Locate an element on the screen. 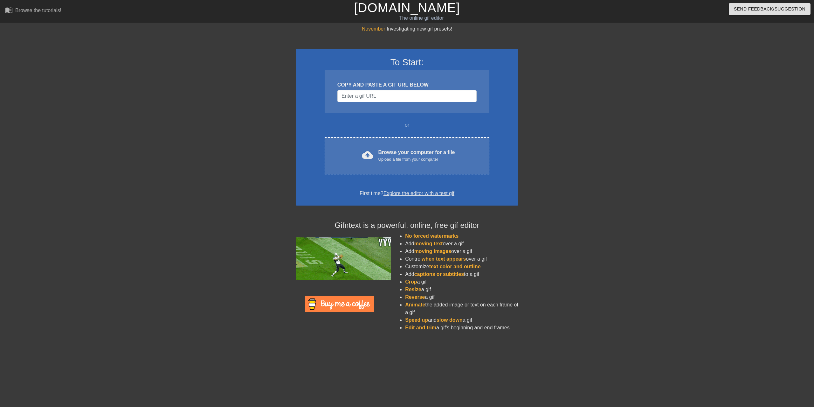 The image size is (814, 407). span: Reverse is located at coordinates (415, 297).